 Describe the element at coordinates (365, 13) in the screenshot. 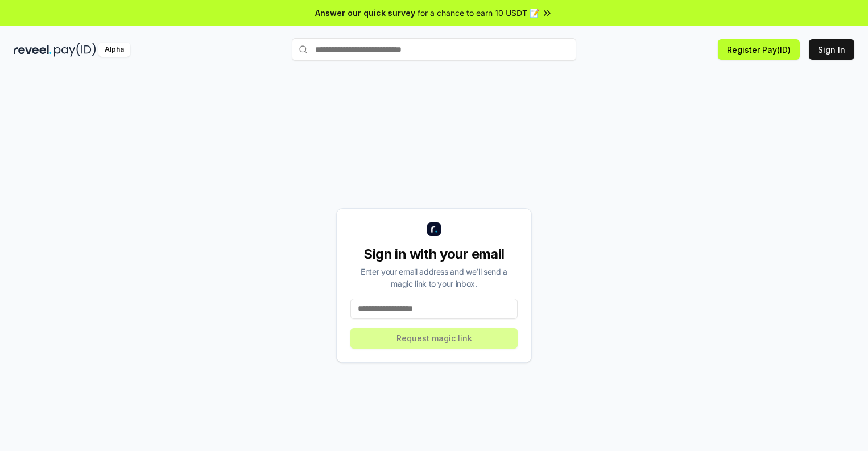

I see `span: Answer our quick survey` at that location.